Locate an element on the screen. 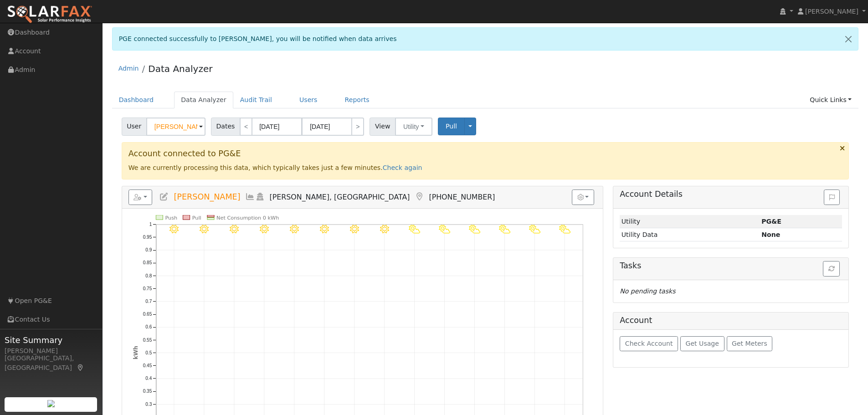 This screenshot has height=415, width=868. i: 9/19 - PartlyCloudy is located at coordinates (444, 229).